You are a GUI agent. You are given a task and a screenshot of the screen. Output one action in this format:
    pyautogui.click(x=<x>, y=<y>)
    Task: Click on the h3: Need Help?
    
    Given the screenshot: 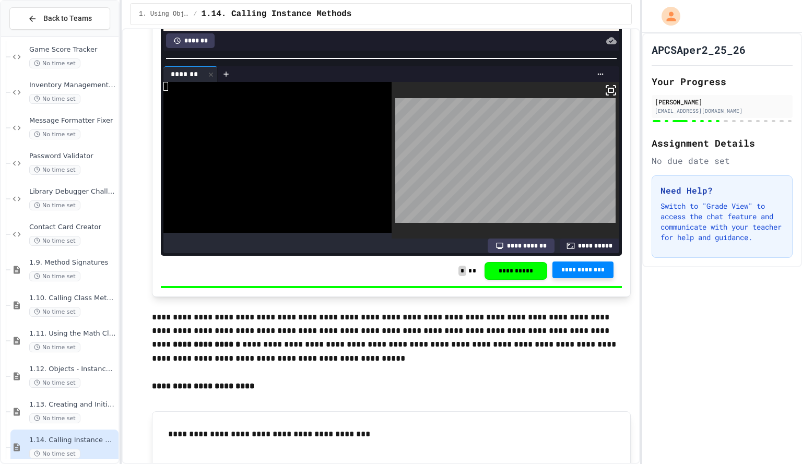 What is the action you would take?
    pyautogui.click(x=722, y=191)
    